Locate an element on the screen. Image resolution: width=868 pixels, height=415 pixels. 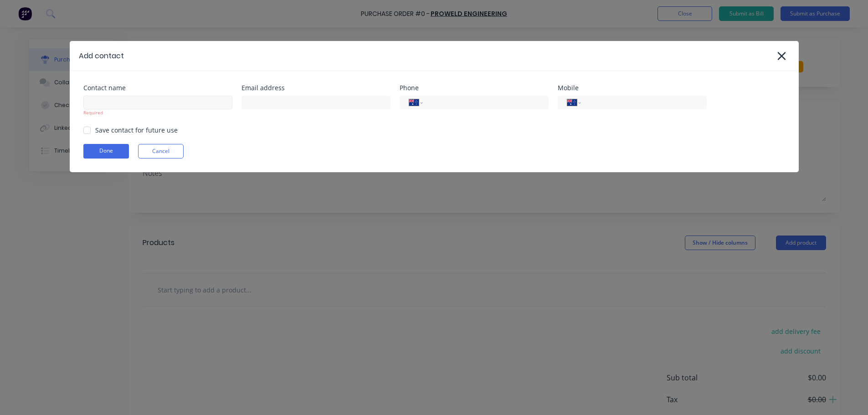
div: Phone is located at coordinates (474, 88).